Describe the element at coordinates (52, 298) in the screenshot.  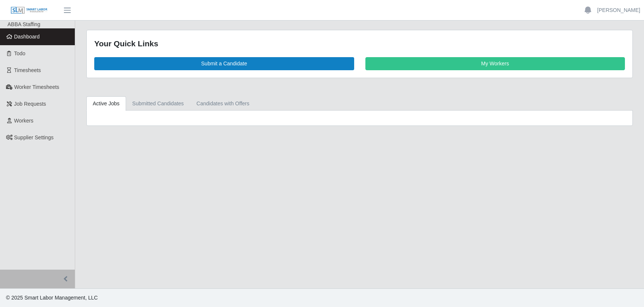
I see `span: © 2025 Smart Labor Management, LLC` at that location.